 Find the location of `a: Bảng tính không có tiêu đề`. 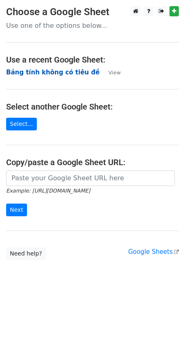

a: Bảng tính không có tiêu đề is located at coordinates (53, 72).